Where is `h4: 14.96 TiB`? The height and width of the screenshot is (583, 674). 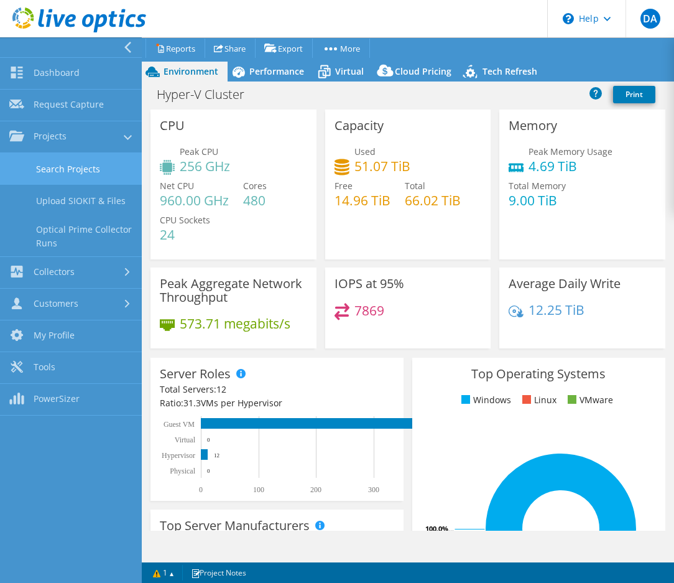 h4: 14.96 TiB is located at coordinates (363, 200).